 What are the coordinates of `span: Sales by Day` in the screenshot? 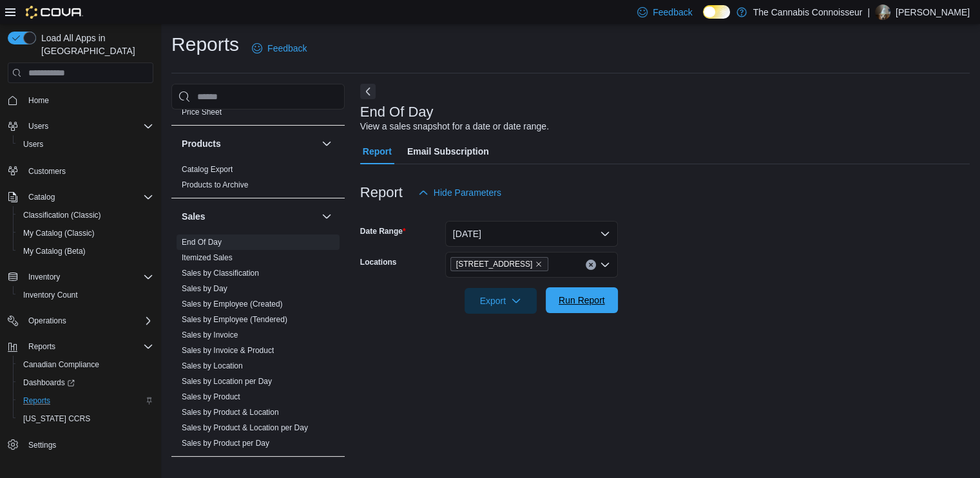 It's located at (204, 289).